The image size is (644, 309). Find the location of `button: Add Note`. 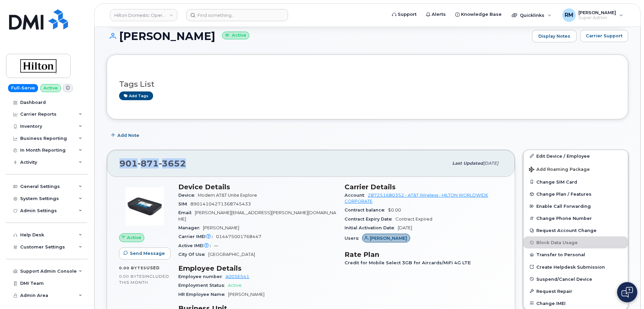

button: Add Note is located at coordinates (126, 135).